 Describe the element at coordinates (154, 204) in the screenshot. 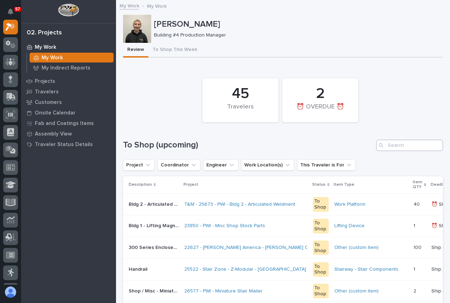

I see `p: Bldg 2 - Articulated Weldment` at that location.